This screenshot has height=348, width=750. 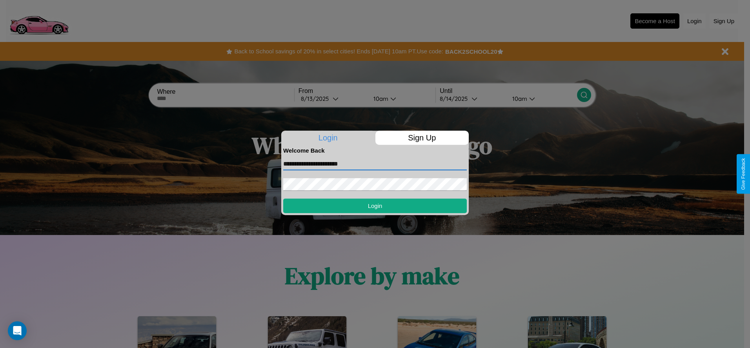 I want to click on p: Sign Up, so click(x=422, y=138).